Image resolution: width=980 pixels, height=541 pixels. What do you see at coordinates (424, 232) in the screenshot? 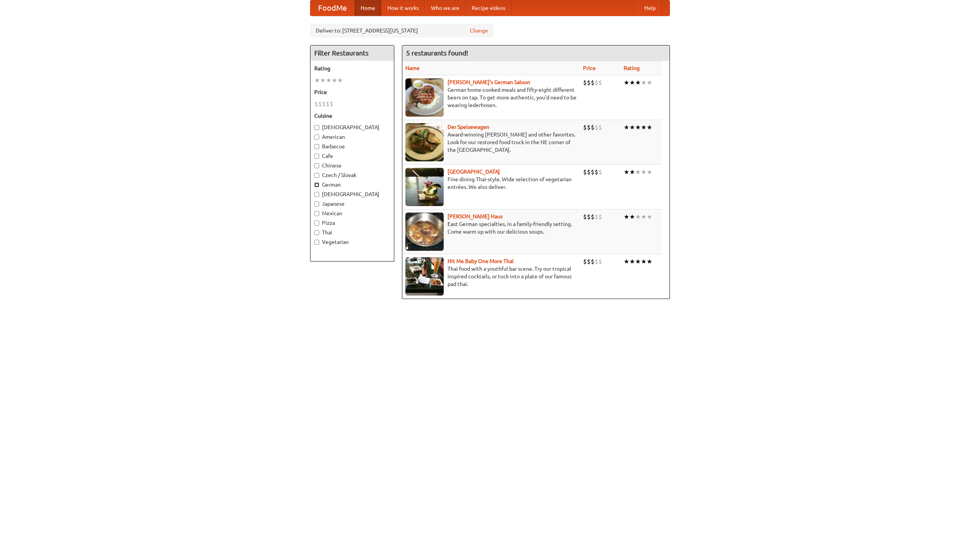
I see `img: kohlhaus.jpg` at bounding box center [424, 232].